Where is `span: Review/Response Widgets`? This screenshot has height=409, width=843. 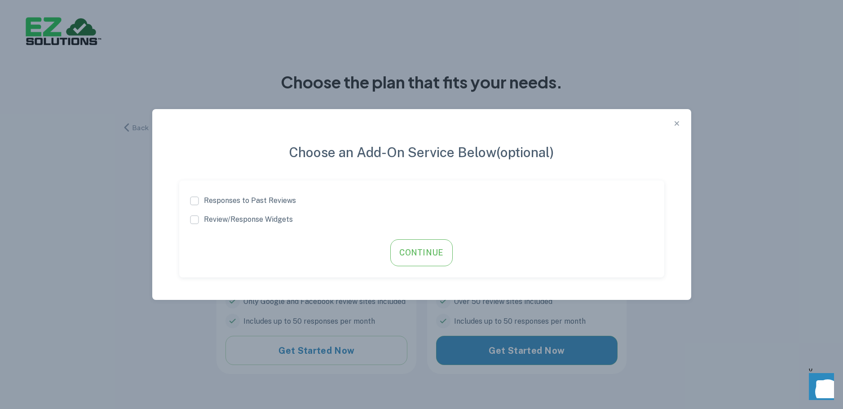 span: Review/Response Widgets is located at coordinates (248, 220).